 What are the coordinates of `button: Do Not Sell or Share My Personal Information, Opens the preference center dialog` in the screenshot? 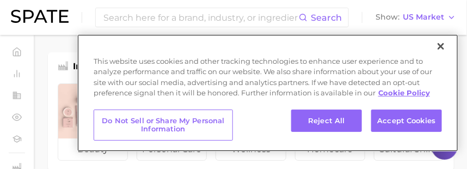 It's located at (163, 125).